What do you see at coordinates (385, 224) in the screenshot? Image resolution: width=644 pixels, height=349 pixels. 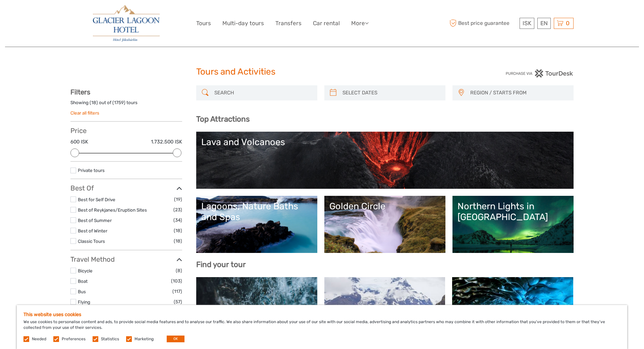 I see `a: Golden Circle` at bounding box center [385, 224].